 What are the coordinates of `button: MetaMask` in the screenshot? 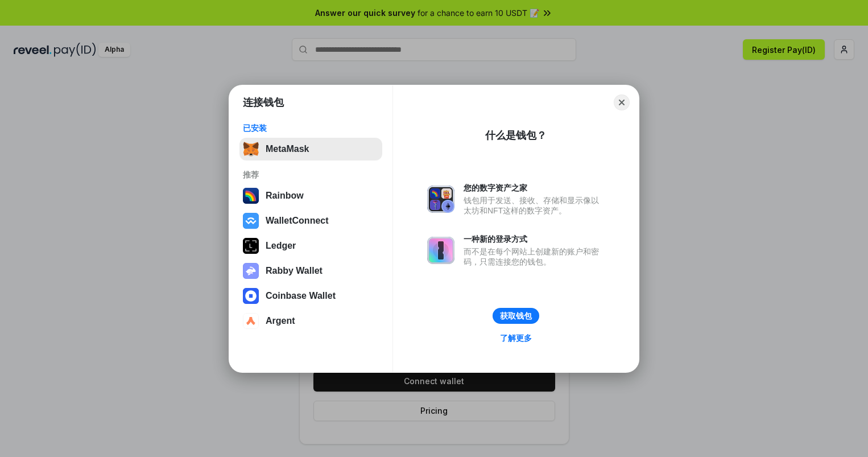 It's located at (311, 149).